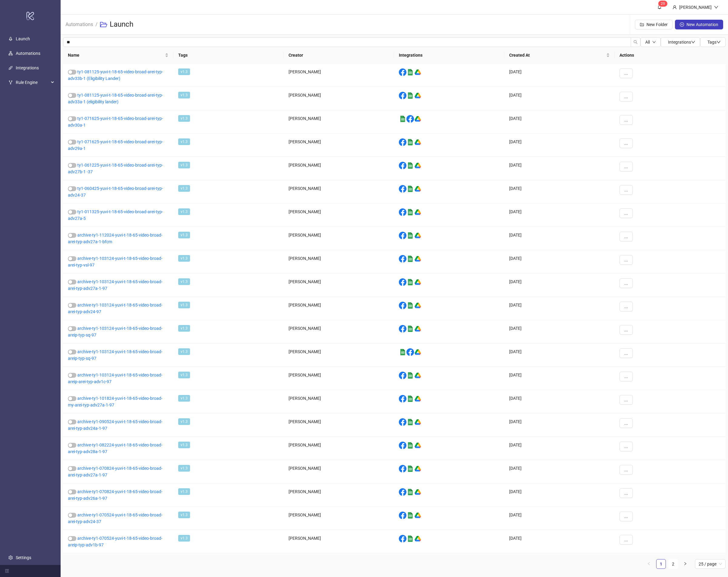  Describe the element at coordinates (685, 564) in the screenshot. I see `li: Next Page` at that location.